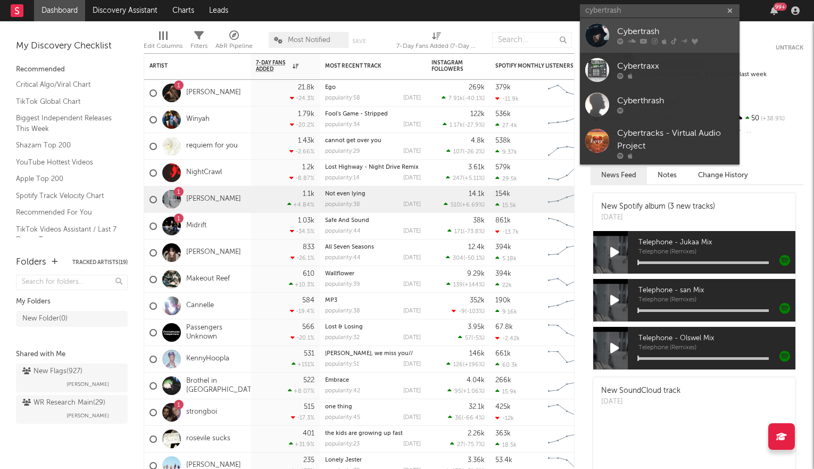  Describe the element at coordinates (476, 273) in the screenshot. I see `div: 9.29k` at that location.